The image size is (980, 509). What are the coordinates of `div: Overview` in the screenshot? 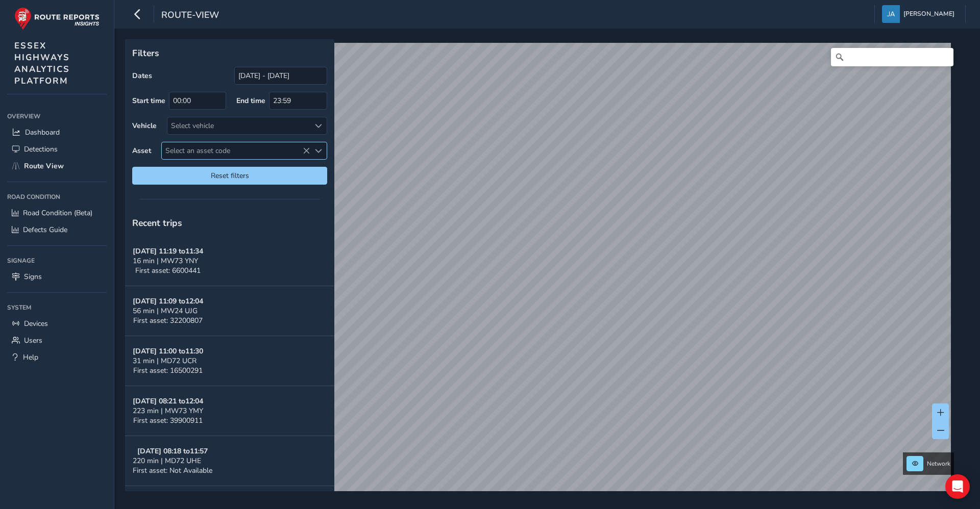 It's located at (57, 116).